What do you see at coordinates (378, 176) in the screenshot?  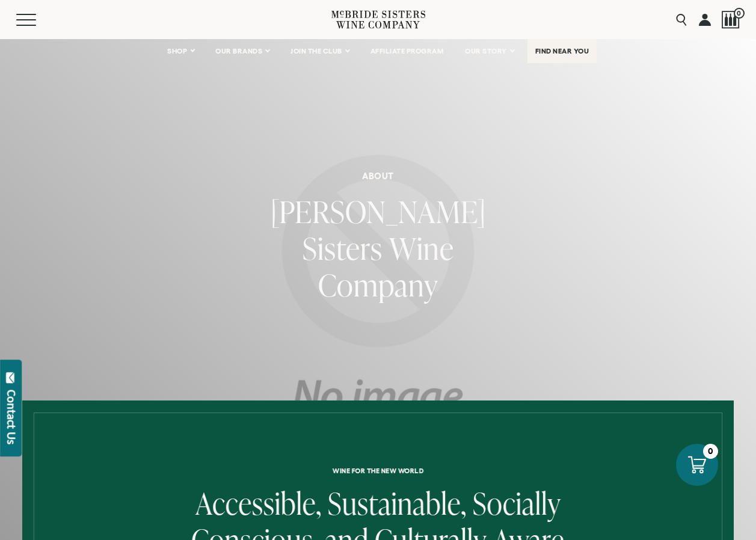 I see `h6: About` at bounding box center [378, 176].